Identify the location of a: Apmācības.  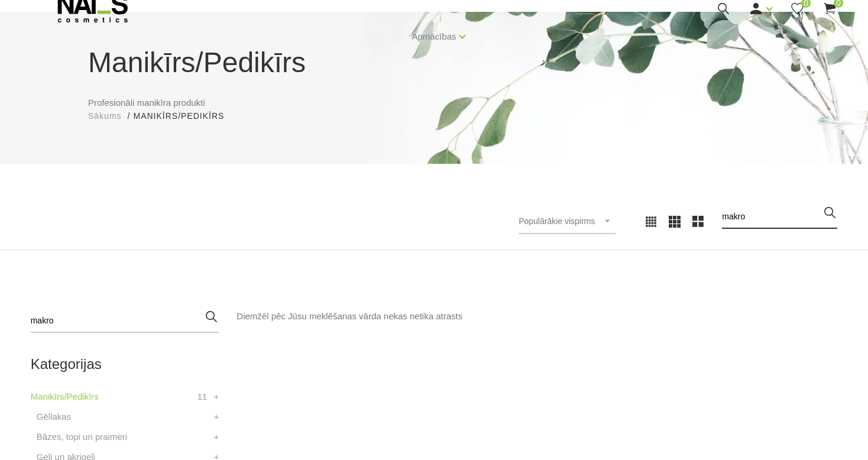
(434, 37).